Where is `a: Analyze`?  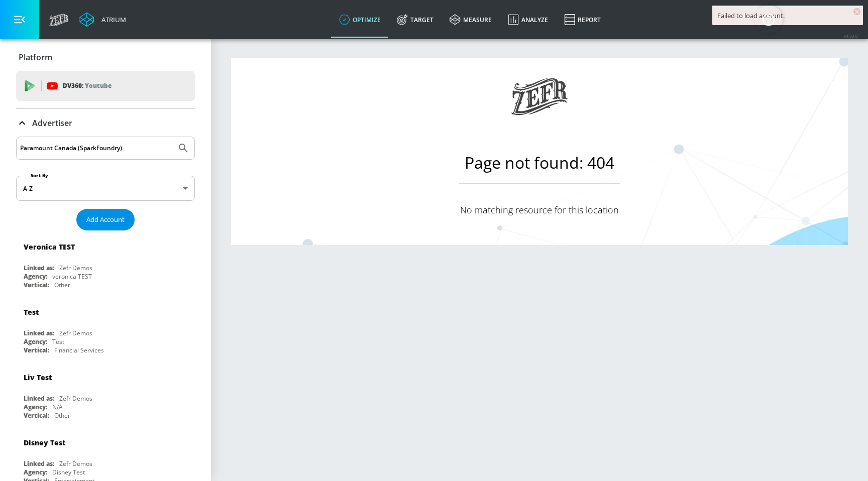
a: Analyze is located at coordinates (528, 20).